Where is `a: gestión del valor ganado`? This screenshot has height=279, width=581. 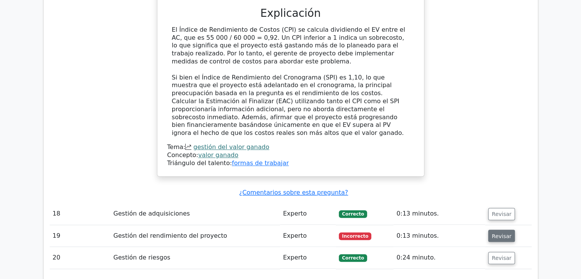
a: gestión del valor ganado is located at coordinates (231, 147).